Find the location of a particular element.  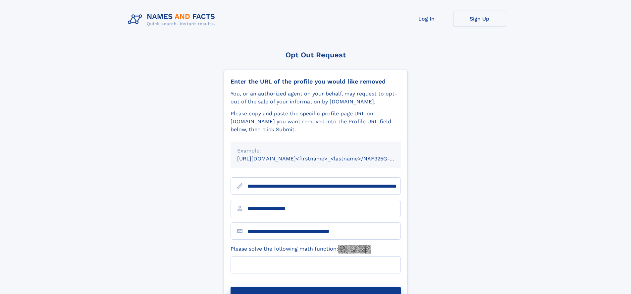

a: Sign Up is located at coordinates (480, 19).